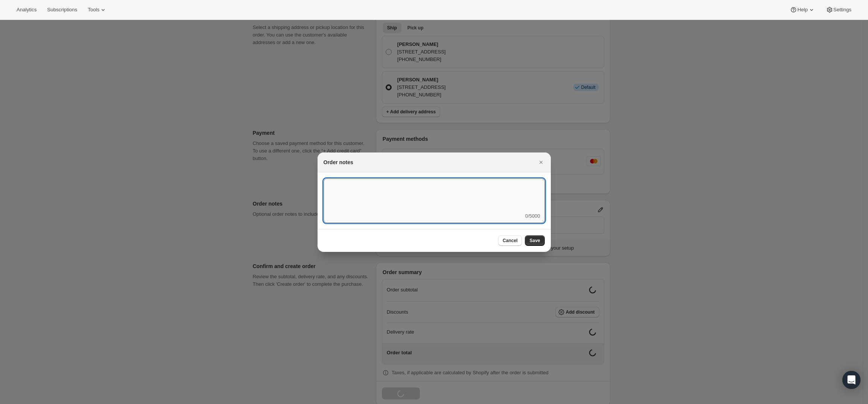 This screenshot has width=868, height=404. Describe the element at coordinates (839, 10) in the screenshot. I see `button: Settings` at that location.